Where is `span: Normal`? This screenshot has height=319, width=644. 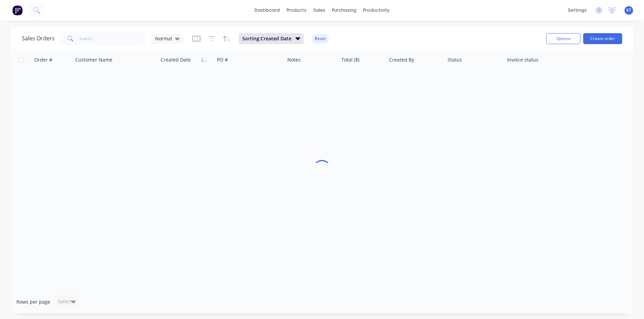
span: Normal is located at coordinates (164, 38).